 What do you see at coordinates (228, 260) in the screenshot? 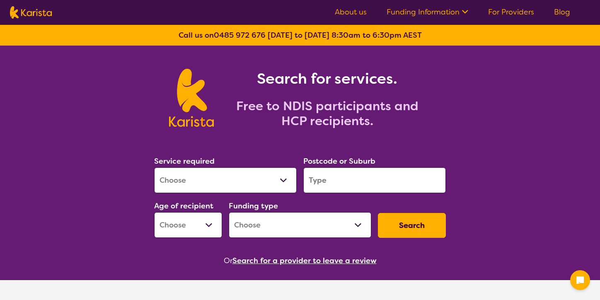
I see `span: Or` at bounding box center [228, 260].